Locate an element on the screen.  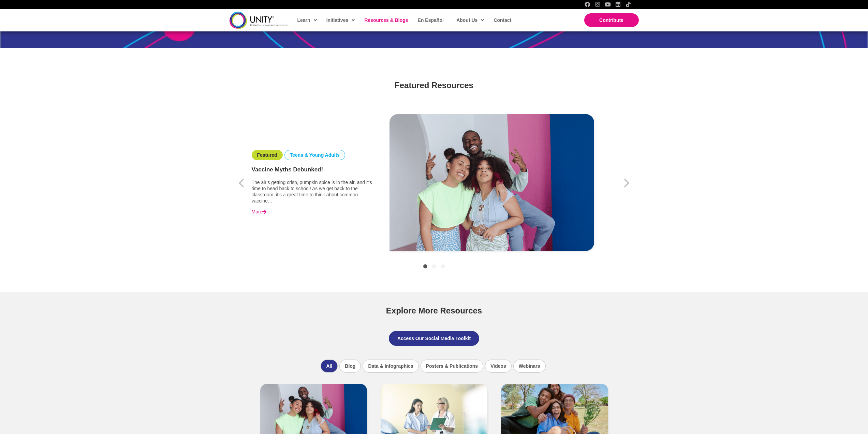
a: About Us is located at coordinates (469, 20).